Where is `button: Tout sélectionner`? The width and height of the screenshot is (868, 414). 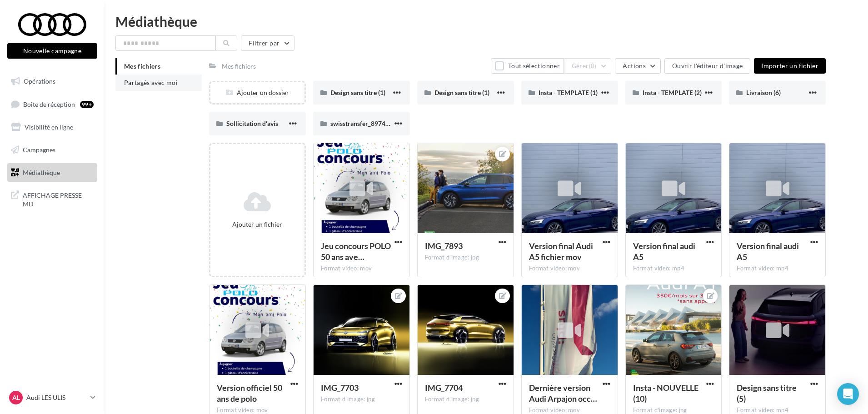
button: Tout sélectionner is located at coordinates (527, 66).